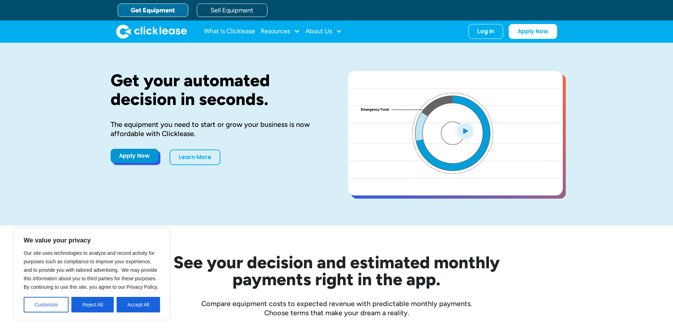 The width and height of the screenshot is (673, 334). What do you see at coordinates (153, 10) in the screenshot?
I see `a: Get Equipment` at bounding box center [153, 10].